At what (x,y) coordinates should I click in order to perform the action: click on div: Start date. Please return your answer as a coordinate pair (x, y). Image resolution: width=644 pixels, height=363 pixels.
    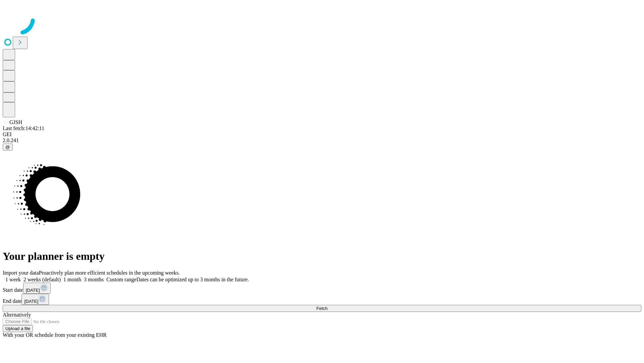
    Looking at the image, I should click on (322, 288).